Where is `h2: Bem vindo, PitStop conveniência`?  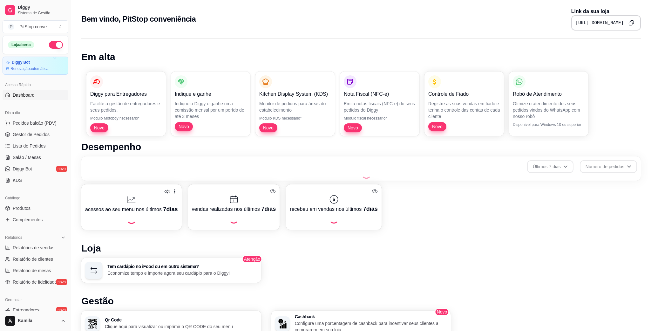
h2: Bem vindo, PitStop conveniência is located at coordinates (138, 19).